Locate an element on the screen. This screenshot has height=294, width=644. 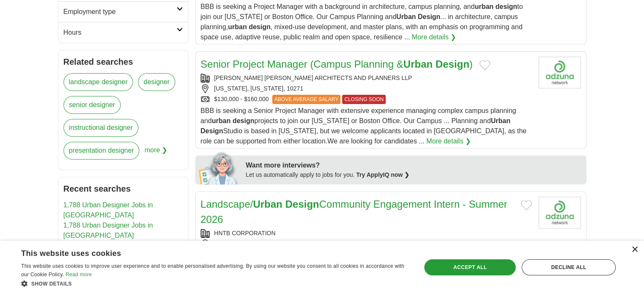
a: senior designer is located at coordinates (92, 105).